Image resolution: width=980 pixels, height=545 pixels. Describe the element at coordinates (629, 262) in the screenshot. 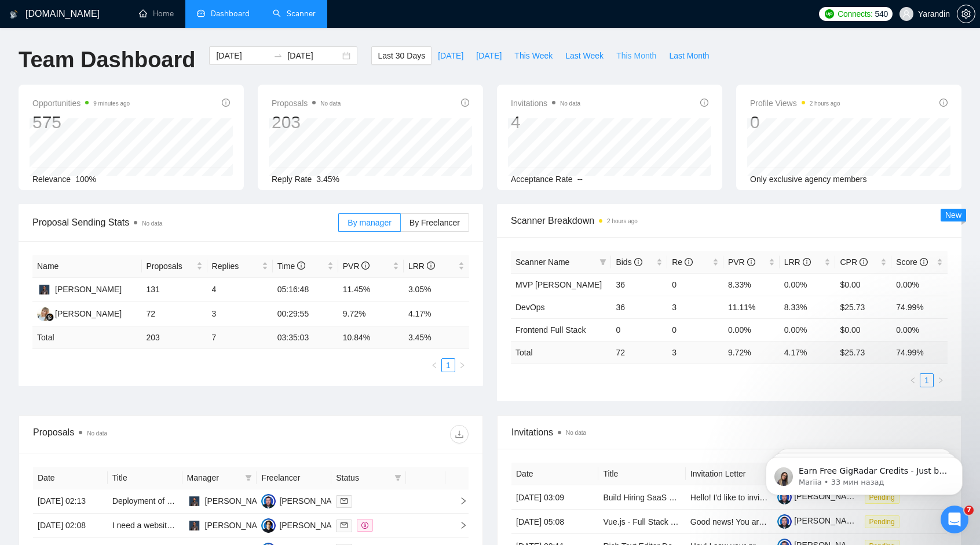

I see `span: Bids` at that location.